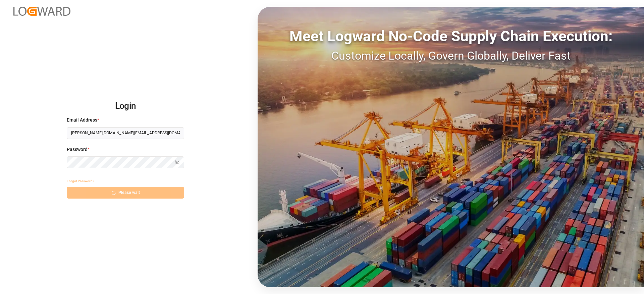 The image size is (644, 294). I want to click on span: Password, so click(77, 150).